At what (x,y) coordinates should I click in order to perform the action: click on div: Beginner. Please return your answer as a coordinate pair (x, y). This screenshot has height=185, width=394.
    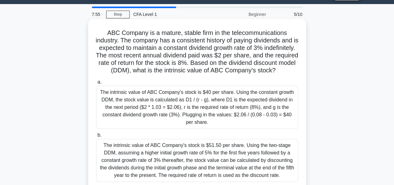
    Looking at the image, I should click on (242, 14).